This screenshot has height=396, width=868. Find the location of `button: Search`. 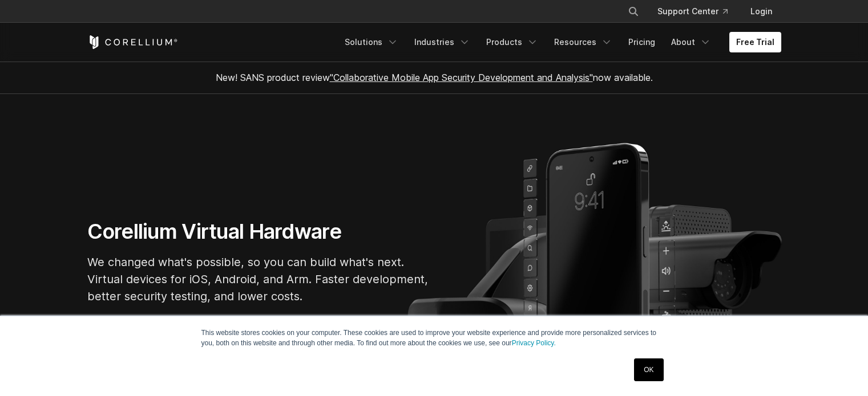

button: Search is located at coordinates (633, 11).